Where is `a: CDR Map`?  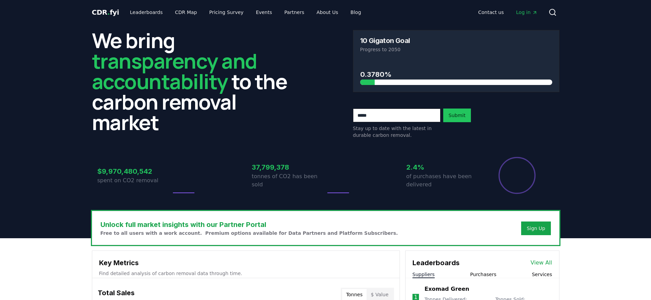 a: CDR Map is located at coordinates (186, 12).